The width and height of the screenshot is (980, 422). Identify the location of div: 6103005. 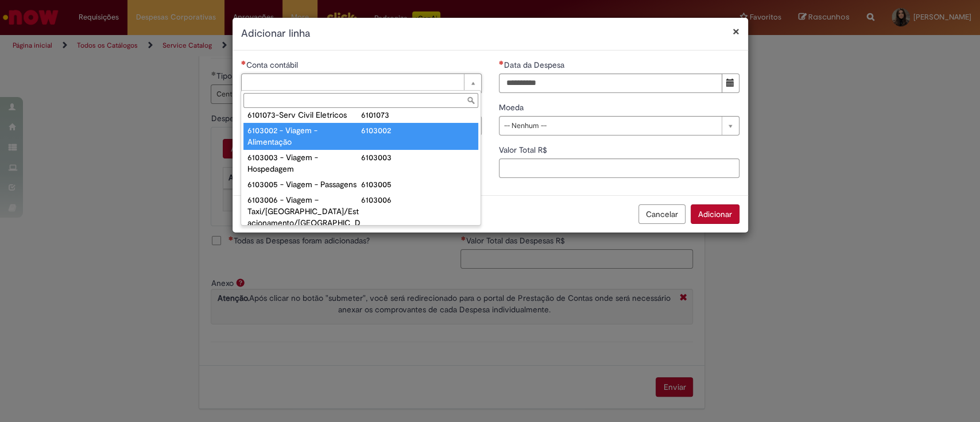
(418, 184).